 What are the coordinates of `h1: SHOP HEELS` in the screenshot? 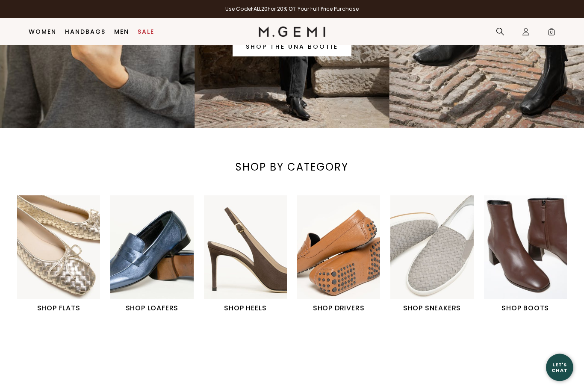 It's located at (246, 308).